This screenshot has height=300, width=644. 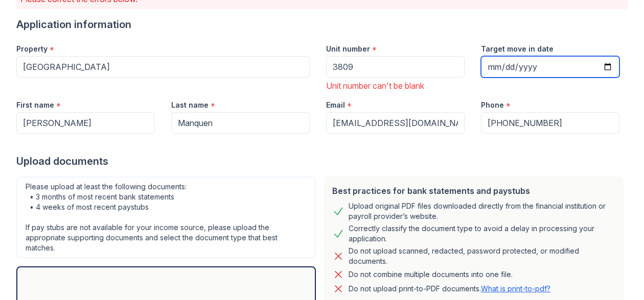 I want to click on label: First name, so click(x=36, y=105).